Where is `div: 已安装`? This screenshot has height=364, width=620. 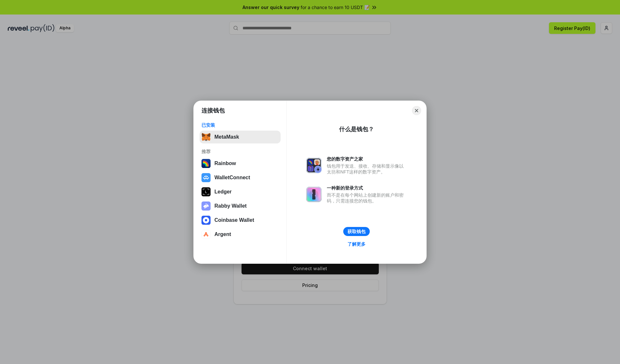
div: 已安装 is located at coordinates (240, 125).